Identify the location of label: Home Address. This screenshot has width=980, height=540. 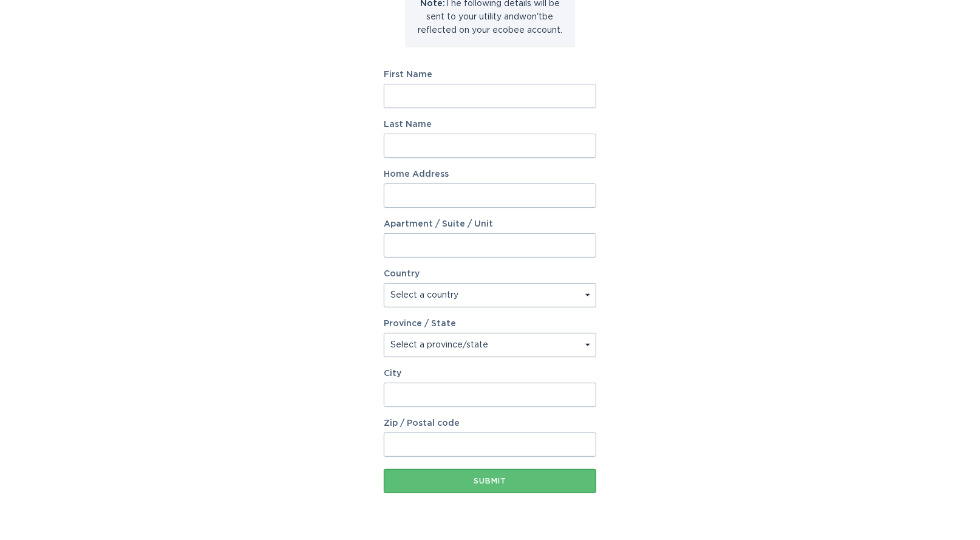
(490, 174).